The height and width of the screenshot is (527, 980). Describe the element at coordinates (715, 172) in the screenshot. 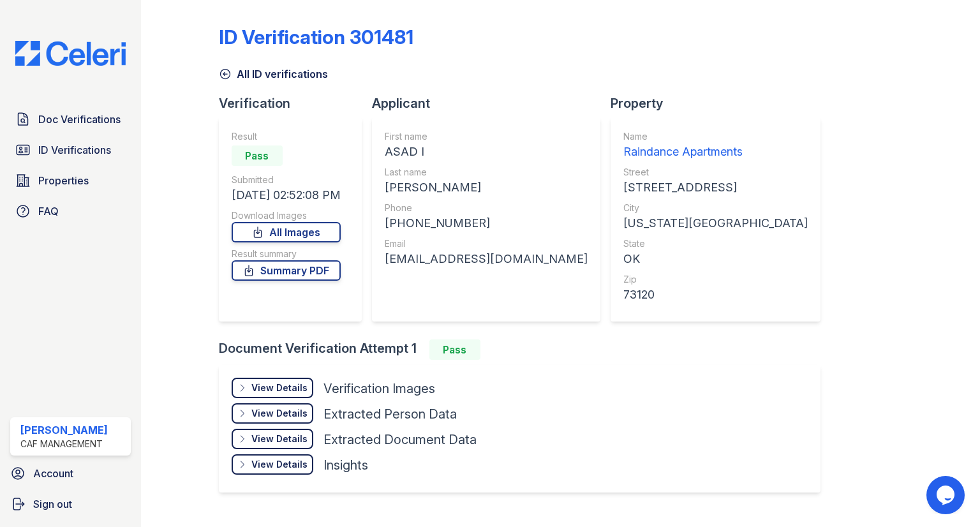

I see `div: Street` at that location.